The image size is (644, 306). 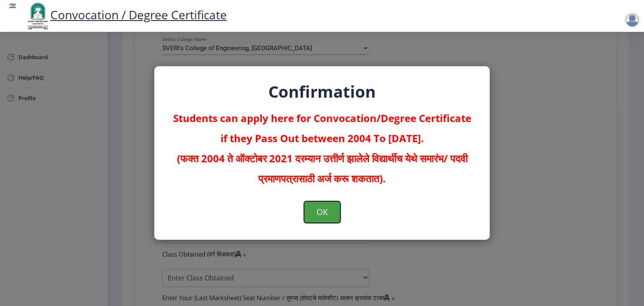 I want to click on img: logo, so click(x=38, y=16).